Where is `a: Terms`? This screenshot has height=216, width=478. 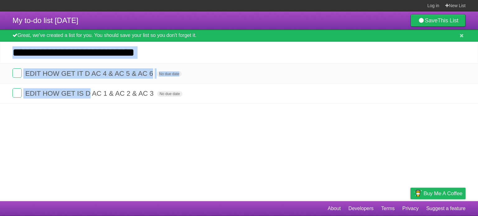
a: Terms is located at coordinates (388, 209).